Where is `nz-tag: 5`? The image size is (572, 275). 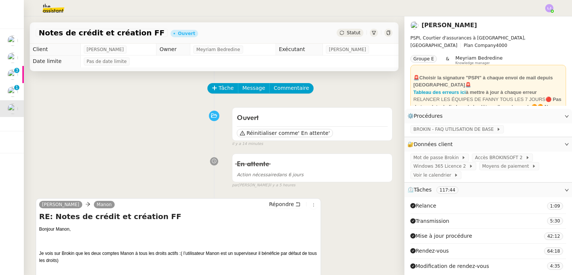
nz-tag: 5 is located at coordinates (554, 221).